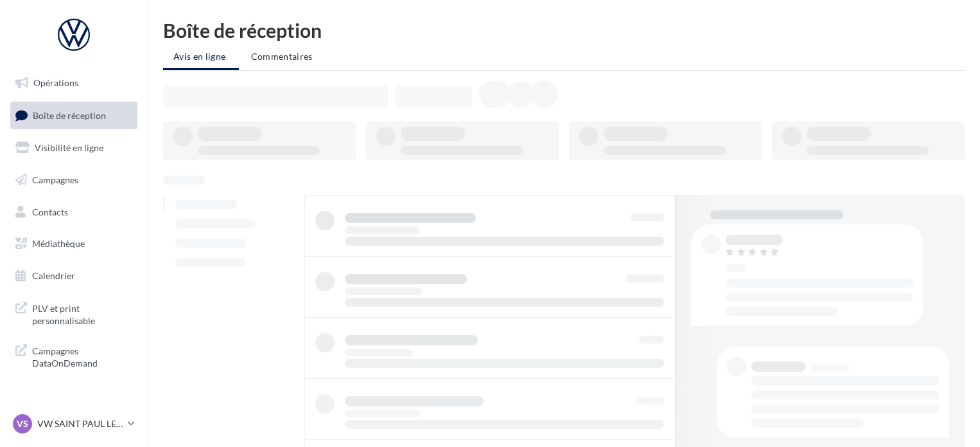 This screenshot has width=980, height=447. What do you see at coordinates (69, 114) in the screenshot?
I see `span: Boîte de réception` at bounding box center [69, 114].